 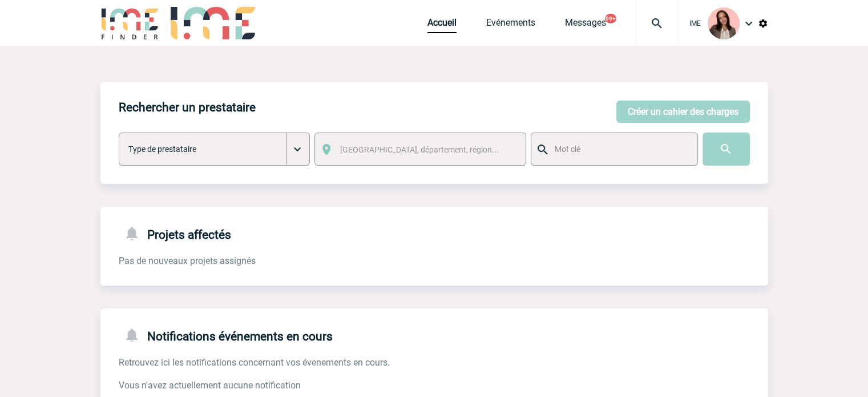 I want to click on span: IME, so click(x=695, y=24).